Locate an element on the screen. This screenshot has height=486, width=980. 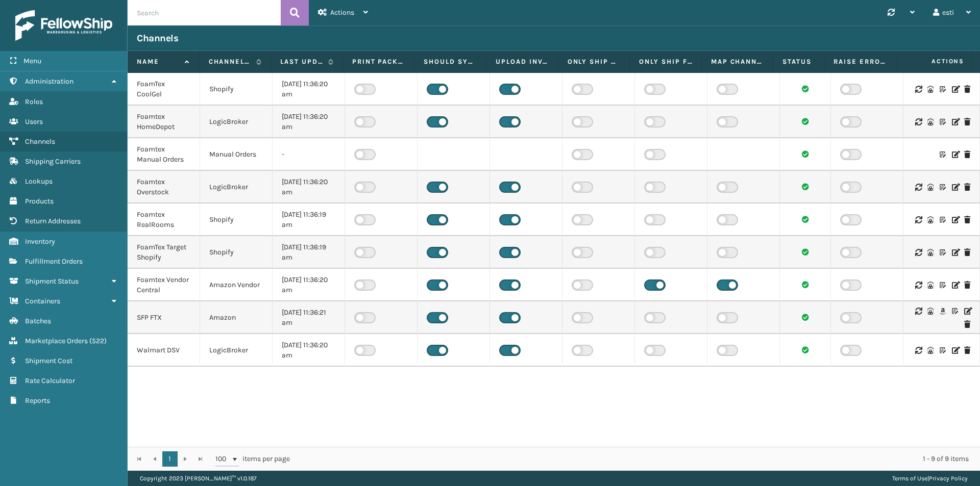
td: LogicBroker is located at coordinates (236, 351).